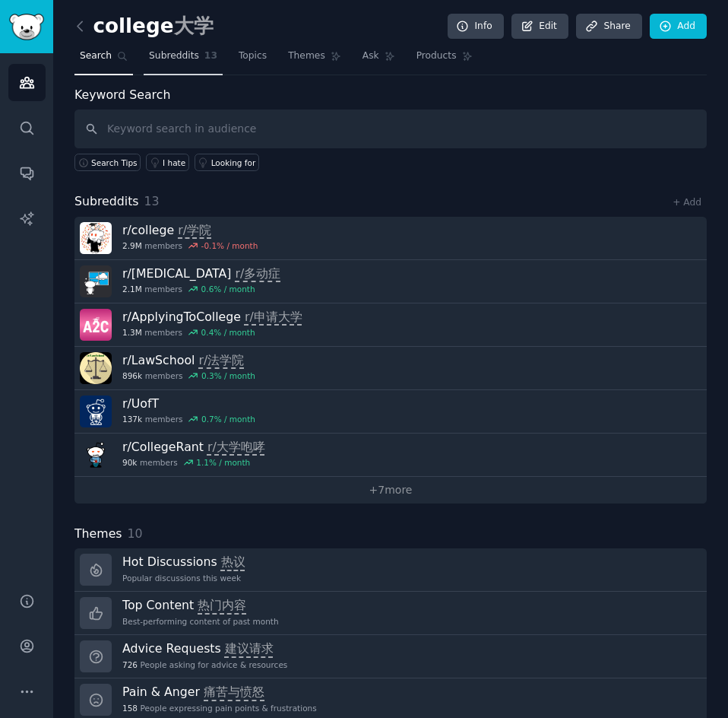 This screenshot has height=718, width=728. Describe the element at coordinates (96, 56) in the screenshot. I see `span: Search` at that location.